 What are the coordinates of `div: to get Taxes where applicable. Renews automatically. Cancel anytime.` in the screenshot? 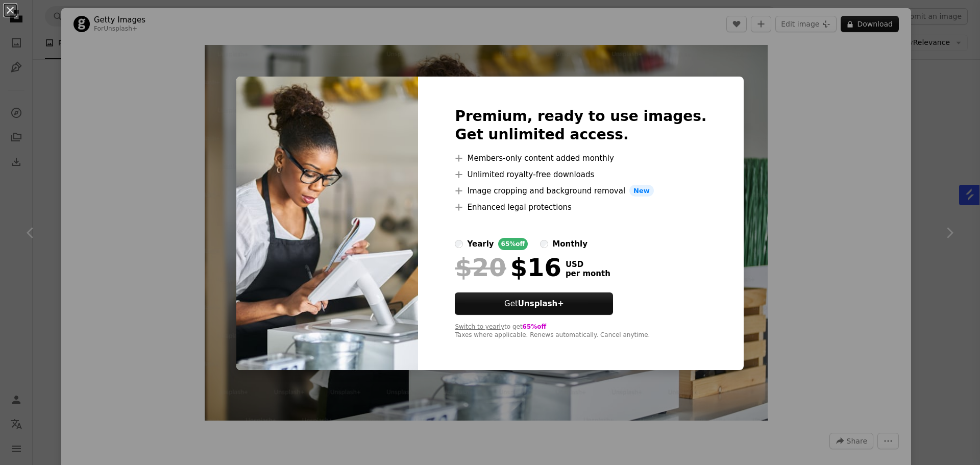 It's located at (580, 331).